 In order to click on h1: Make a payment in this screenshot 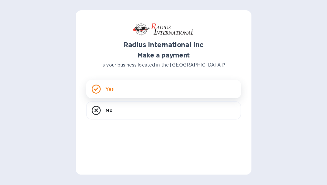, I will do `click(164, 55)`.